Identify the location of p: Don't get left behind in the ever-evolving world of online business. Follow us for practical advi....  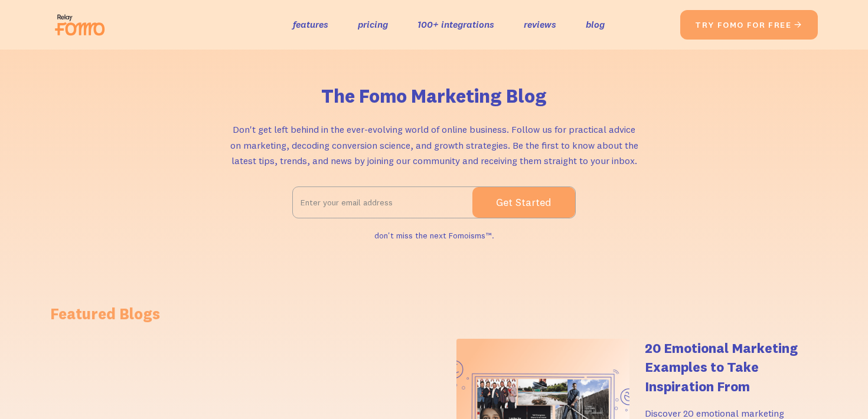
(434, 146).